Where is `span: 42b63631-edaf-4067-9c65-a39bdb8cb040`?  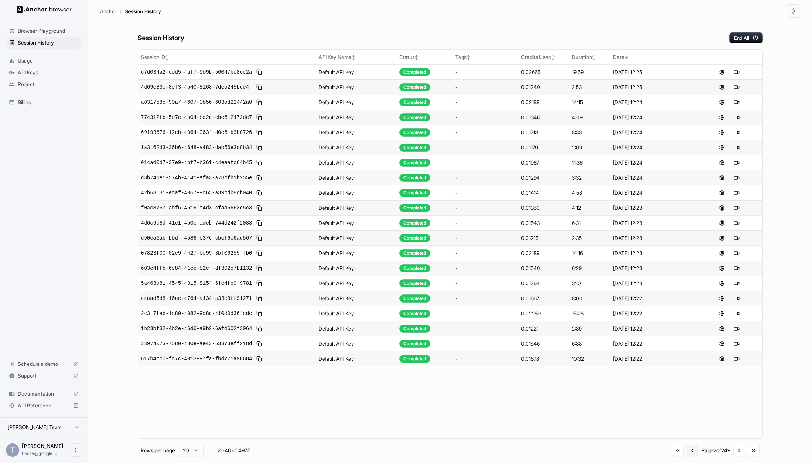 span: 42b63631-edaf-4067-9c65-a39bdb8cb040 is located at coordinates (196, 193).